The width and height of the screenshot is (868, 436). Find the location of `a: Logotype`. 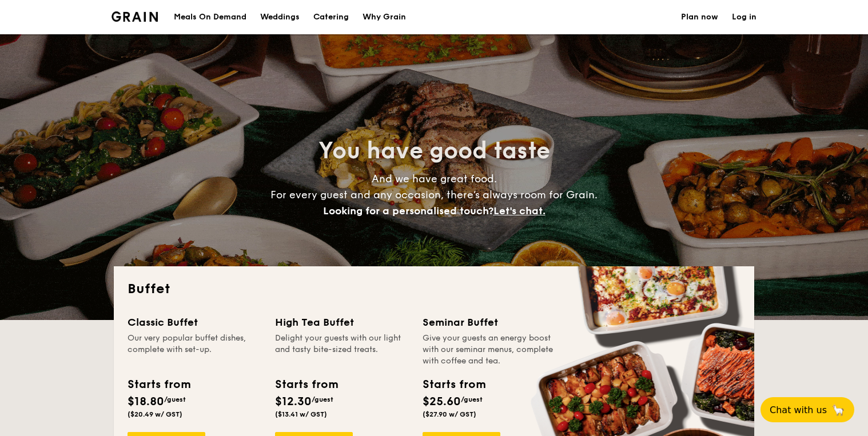

a: Logotype is located at coordinates (134, 17).